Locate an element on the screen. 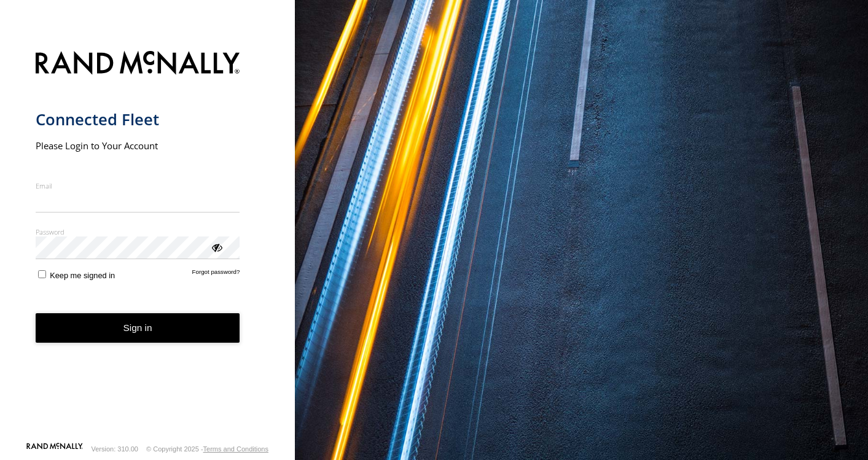 The width and height of the screenshot is (868, 460). a: Visit our Website is located at coordinates (54, 449).